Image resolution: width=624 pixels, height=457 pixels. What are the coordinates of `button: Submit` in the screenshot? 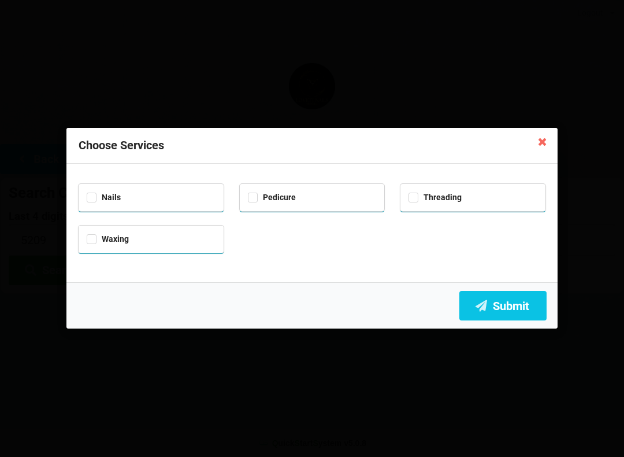 It's located at (503, 305).